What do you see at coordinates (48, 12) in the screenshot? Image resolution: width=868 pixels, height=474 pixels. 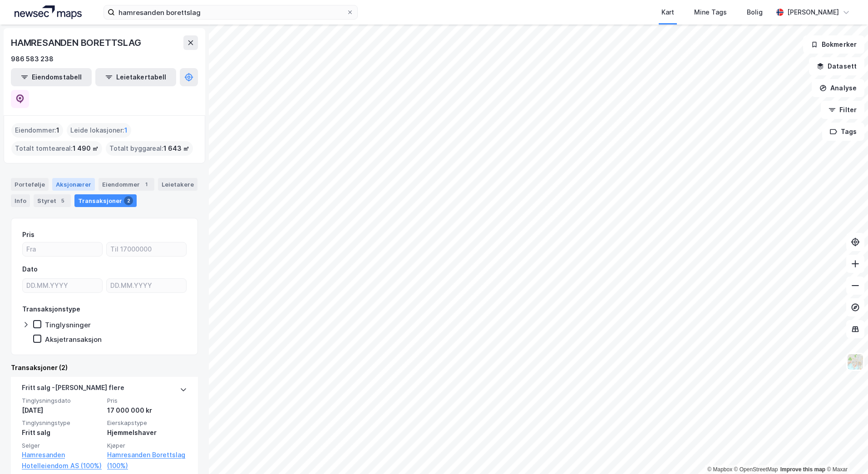 I see `img: logo.a4113a55bc3d86da70a041830d287a7e.svg` at bounding box center [48, 12].